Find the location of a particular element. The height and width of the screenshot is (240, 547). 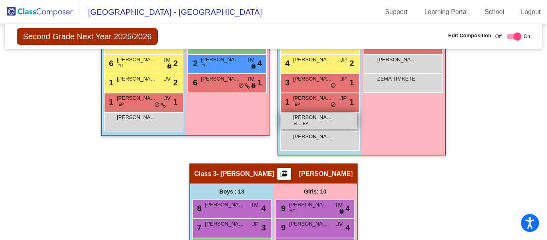

span: 7 is located at coordinates (198, 227).